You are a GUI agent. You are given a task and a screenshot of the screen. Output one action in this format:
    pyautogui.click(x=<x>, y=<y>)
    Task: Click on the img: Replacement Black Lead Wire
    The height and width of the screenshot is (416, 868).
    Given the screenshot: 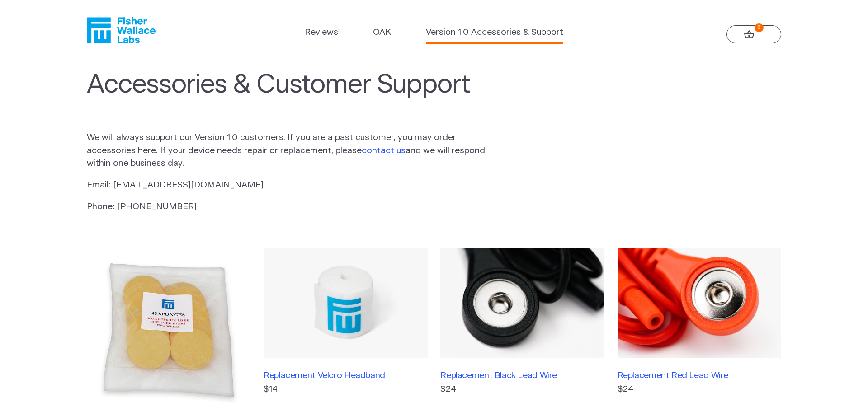 What is the action you would take?
    pyautogui.click(x=523, y=303)
    